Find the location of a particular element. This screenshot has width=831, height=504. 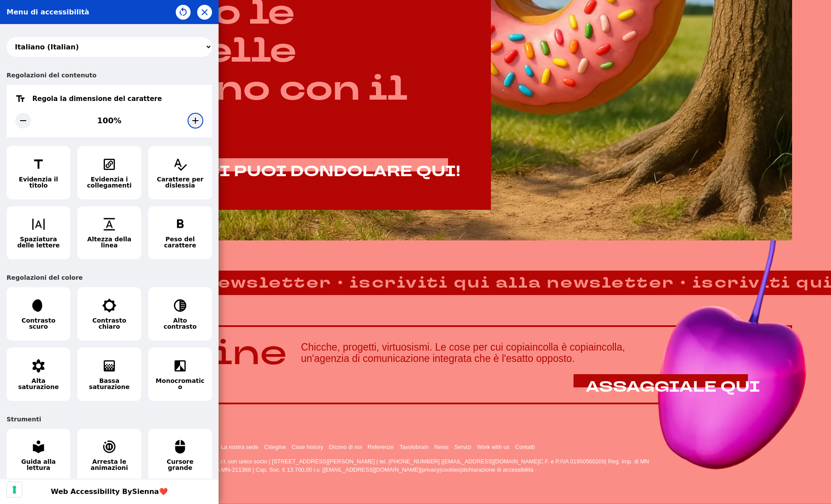

button: Spaziatura delle lettere is located at coordinates (38, 233).